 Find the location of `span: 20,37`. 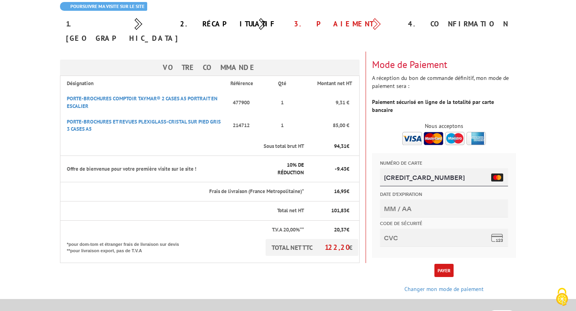

span: 20,37 is located at coordinates (340, 230).